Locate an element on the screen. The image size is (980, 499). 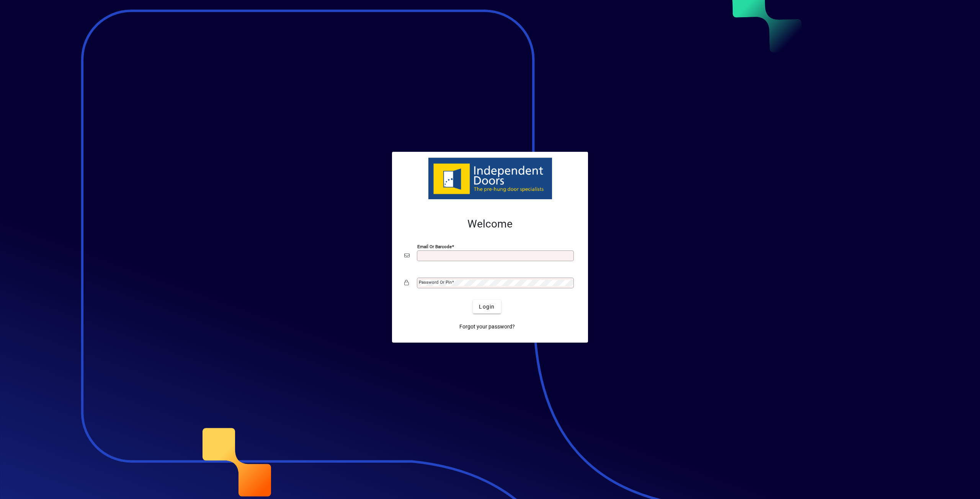
h2: Welcome is located at coordinates (490, 224).